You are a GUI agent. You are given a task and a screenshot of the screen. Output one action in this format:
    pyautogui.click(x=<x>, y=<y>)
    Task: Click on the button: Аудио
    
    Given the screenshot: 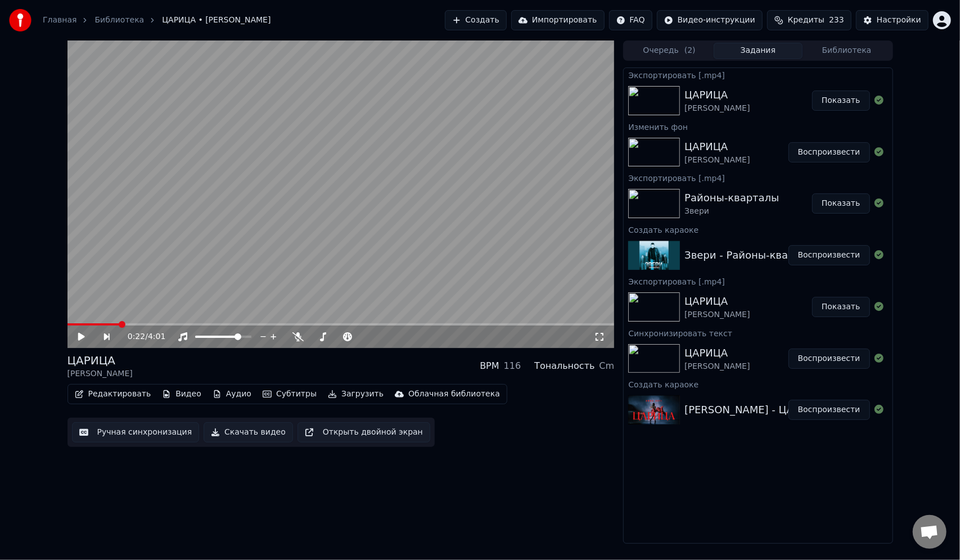 What is the action you would take?
    pyautogui.click(x=232, y=394)
    